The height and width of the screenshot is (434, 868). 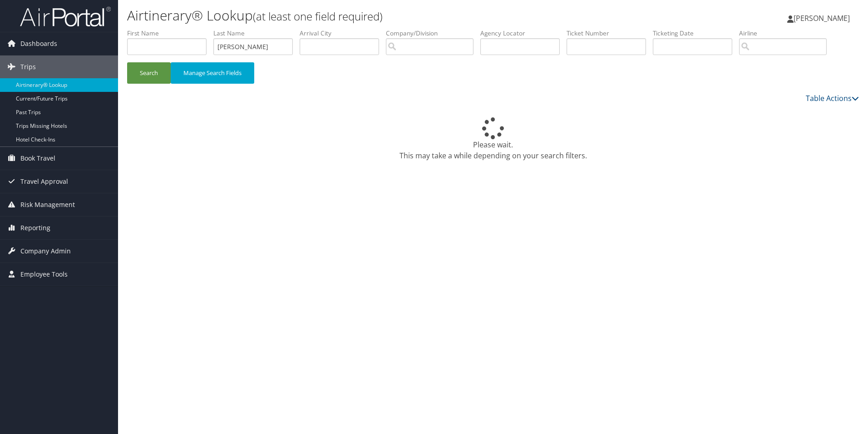 I want to click on label: First Name, so click(x=171, y=33).